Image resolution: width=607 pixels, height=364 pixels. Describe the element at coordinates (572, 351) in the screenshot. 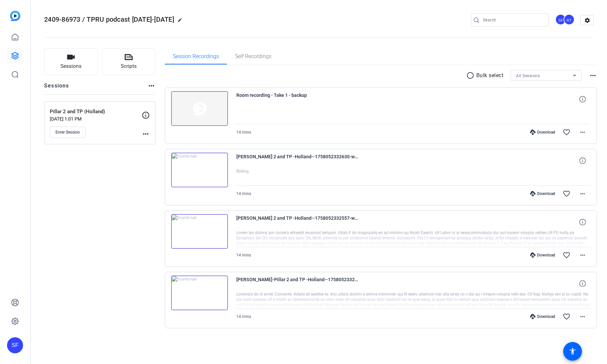

I see `mat-icon: accessibility` at that location.